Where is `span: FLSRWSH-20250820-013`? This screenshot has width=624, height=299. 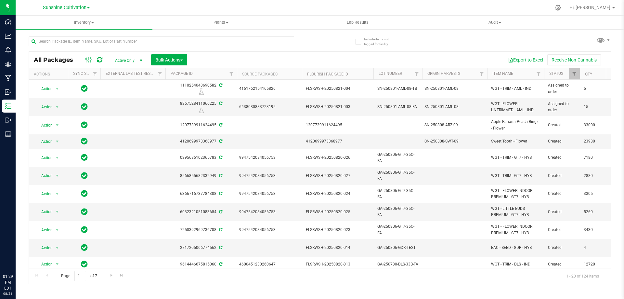
span: FLSRWSH-20250820-013 is located at coordinates (338, 264).